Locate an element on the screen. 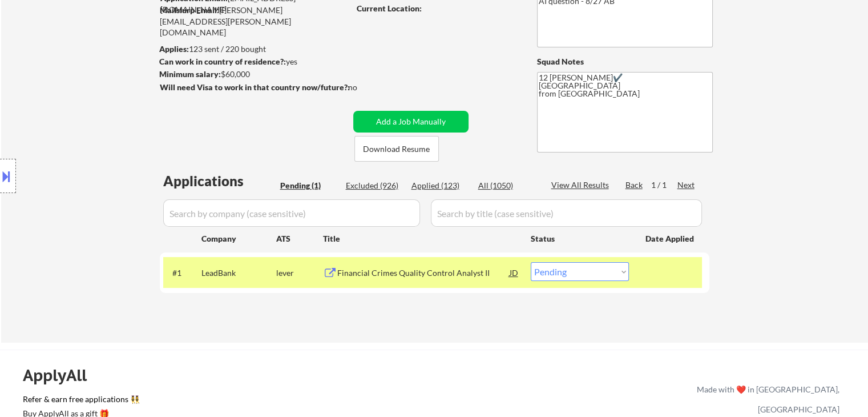  div: Date Applied is located at coordinates (670, 238).